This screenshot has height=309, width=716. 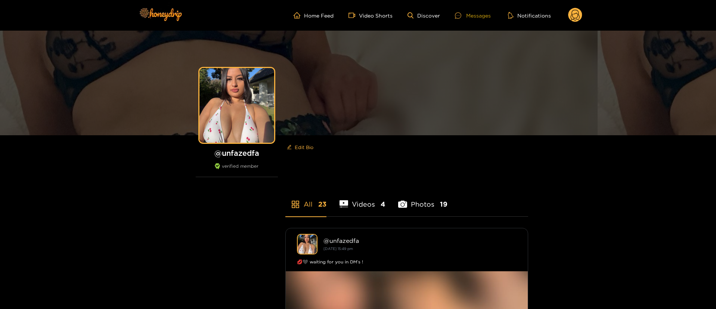 What do you see at coordinates (307, 244) in the screenshot?
I see `img: unfazedfa` at bounding box center [307, 244].